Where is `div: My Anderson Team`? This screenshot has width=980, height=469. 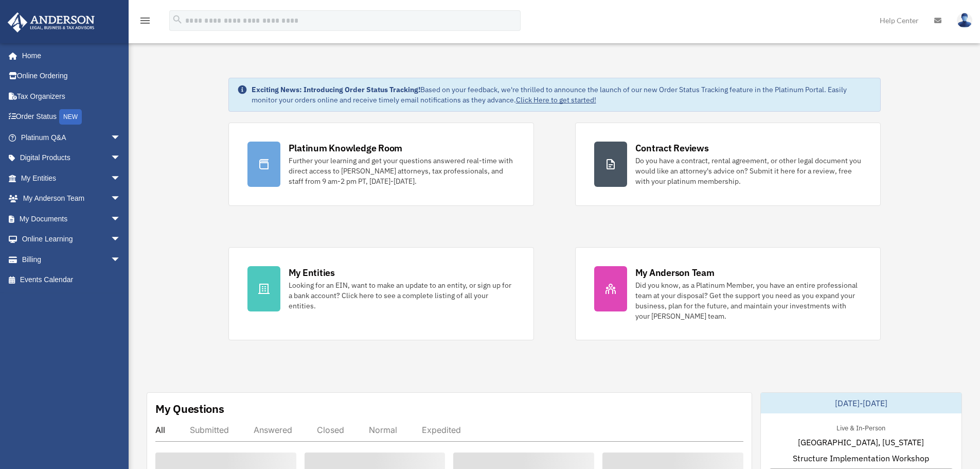
div: My Anderson Team is located at coordinates (675, 272).